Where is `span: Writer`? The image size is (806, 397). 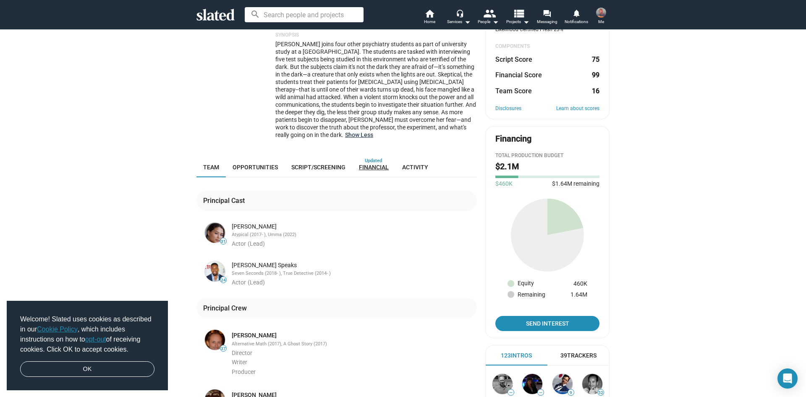 span: Writer is located at coordinates (239, 362).